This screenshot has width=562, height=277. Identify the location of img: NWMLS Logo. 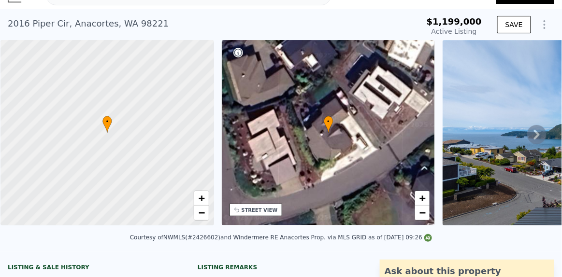
(428, 238).